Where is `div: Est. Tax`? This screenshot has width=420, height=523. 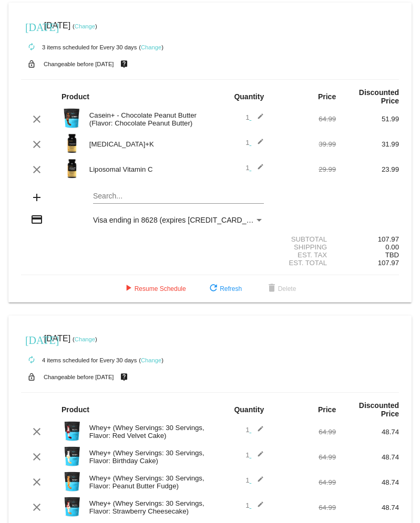 div: Est. Tax is located at coordinates (304, 255).